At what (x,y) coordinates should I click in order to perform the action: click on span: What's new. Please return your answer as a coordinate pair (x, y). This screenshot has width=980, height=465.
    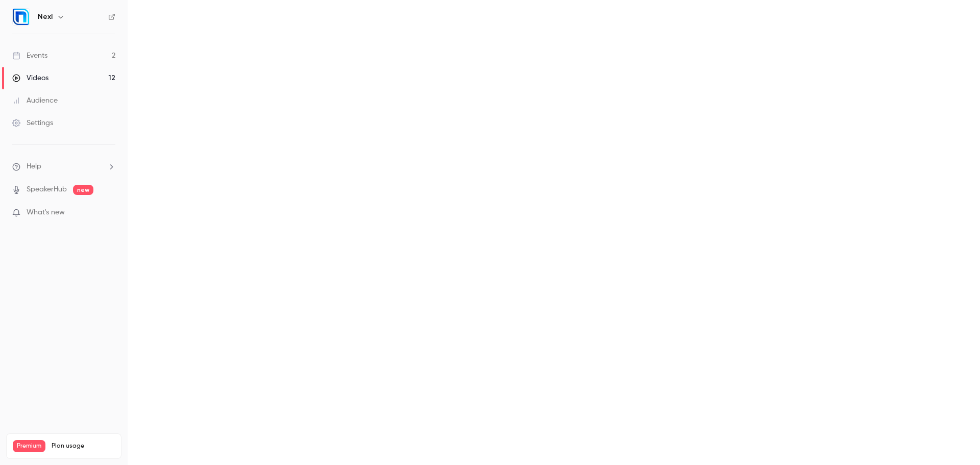
    Looking at the image, I should click on (45, 212).